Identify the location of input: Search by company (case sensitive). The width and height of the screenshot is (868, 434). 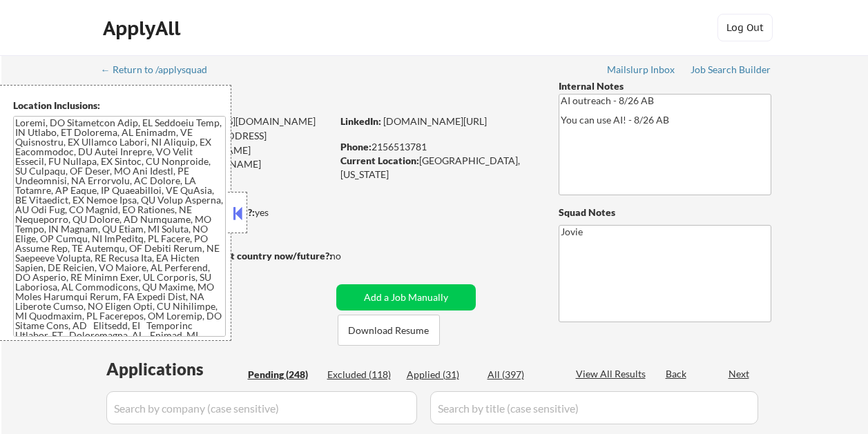
(261, 408).